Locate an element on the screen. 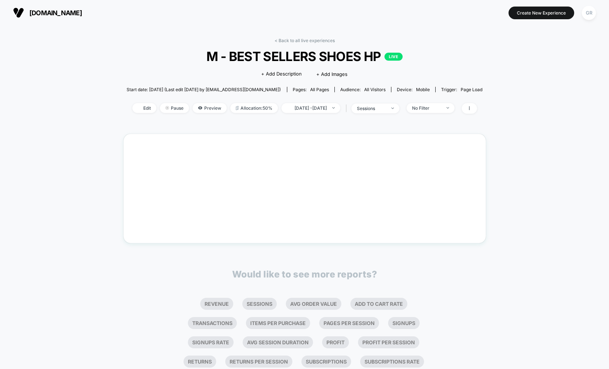  span: All Visitors is located at coordinates (375, 89).